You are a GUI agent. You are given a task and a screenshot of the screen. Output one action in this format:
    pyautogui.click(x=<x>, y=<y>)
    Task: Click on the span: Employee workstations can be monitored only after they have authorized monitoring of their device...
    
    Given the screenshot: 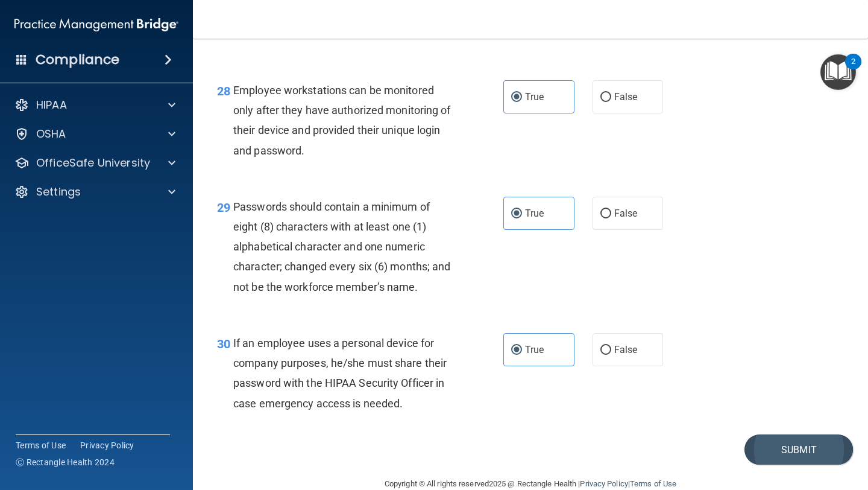 What is the action you would take?
    pyautogui.click(x=341, y=120)
    